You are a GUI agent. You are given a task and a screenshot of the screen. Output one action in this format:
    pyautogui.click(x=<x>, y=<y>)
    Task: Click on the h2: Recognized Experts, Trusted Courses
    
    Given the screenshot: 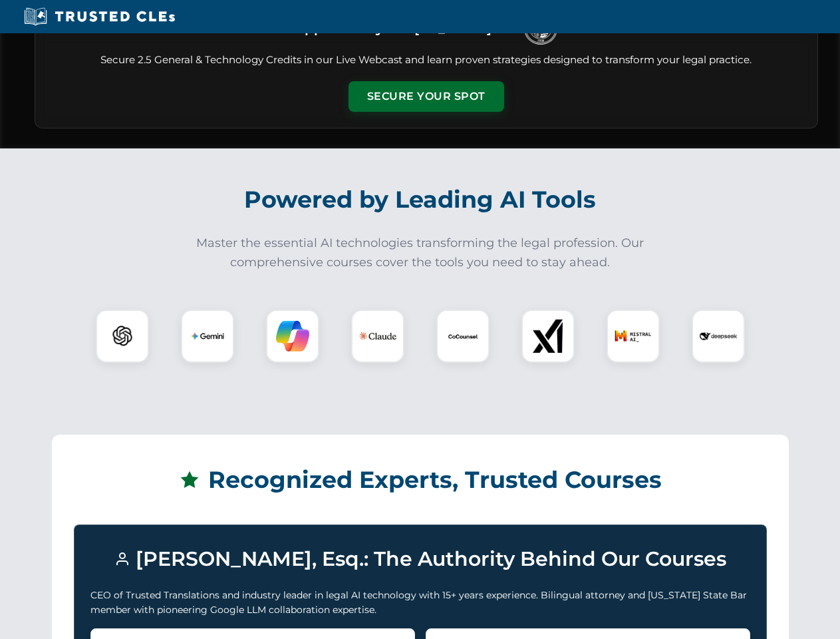 What is the action you would take?
    pyautogui.click(x=420, y=480)
    